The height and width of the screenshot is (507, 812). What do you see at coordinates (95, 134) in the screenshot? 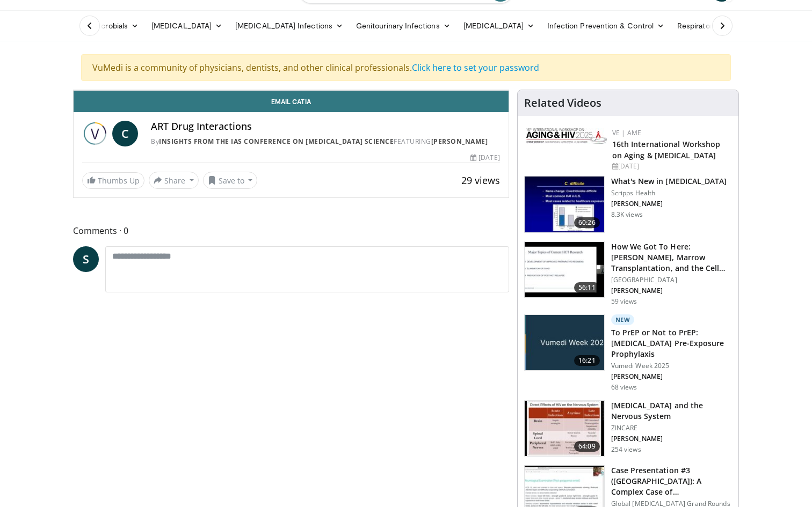
I see `img: Insights from the IAS Conference on HIV Science` at bounding box center [95, 134].